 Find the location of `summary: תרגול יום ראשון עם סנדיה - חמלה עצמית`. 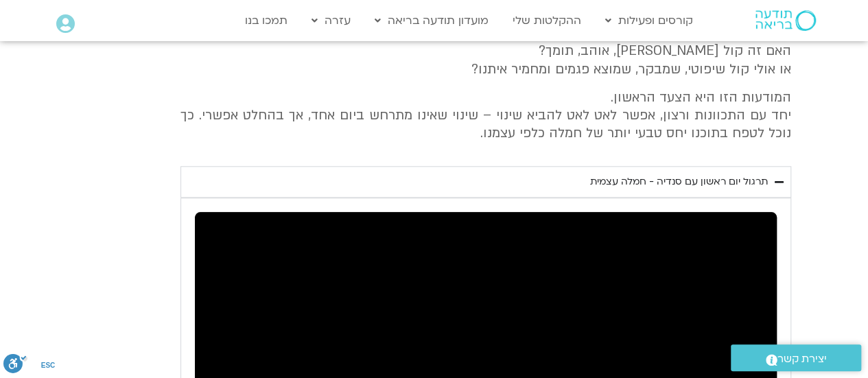

summary: תרגול יום ראשון עם סנדיה - חמלה עצמית is located at coordinates (486, 182).